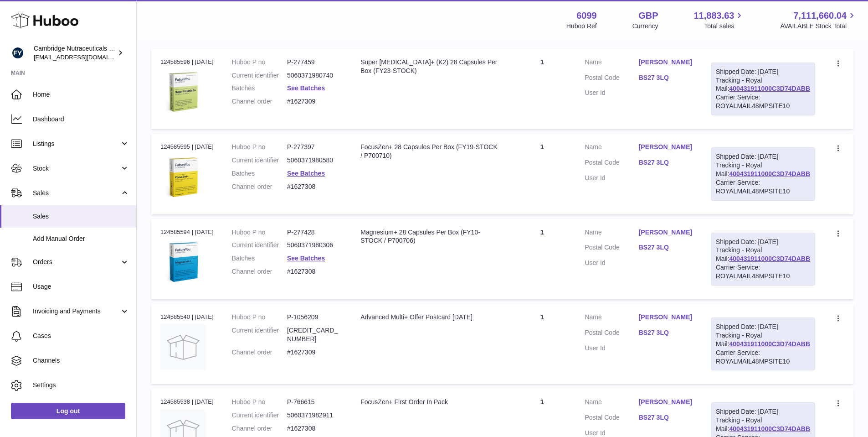 Image resolution: width=868 pixels, height=437 pixels. Describe the element at coordinates (18, 53) in the screenshot. I see `img: huboo@camnutra.com` at that location.